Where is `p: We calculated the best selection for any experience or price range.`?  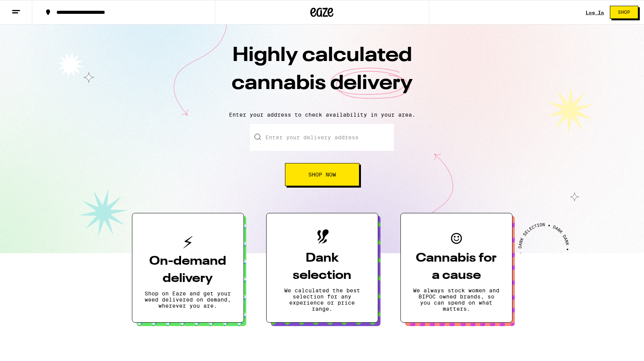
p: We calculated the best selection for any experience or price range. is located at coordinates (322, 300).